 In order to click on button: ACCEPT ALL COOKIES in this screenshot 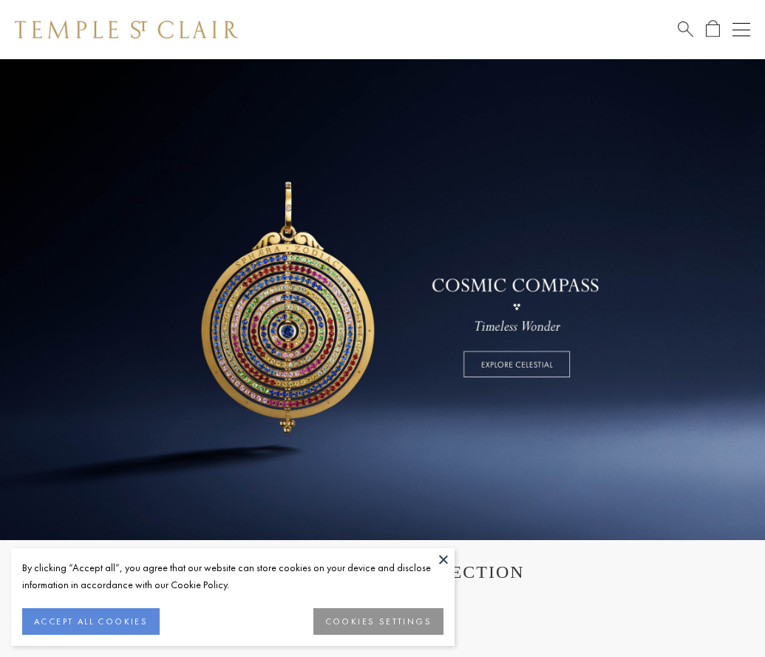, I will do `click(91, 621)`.